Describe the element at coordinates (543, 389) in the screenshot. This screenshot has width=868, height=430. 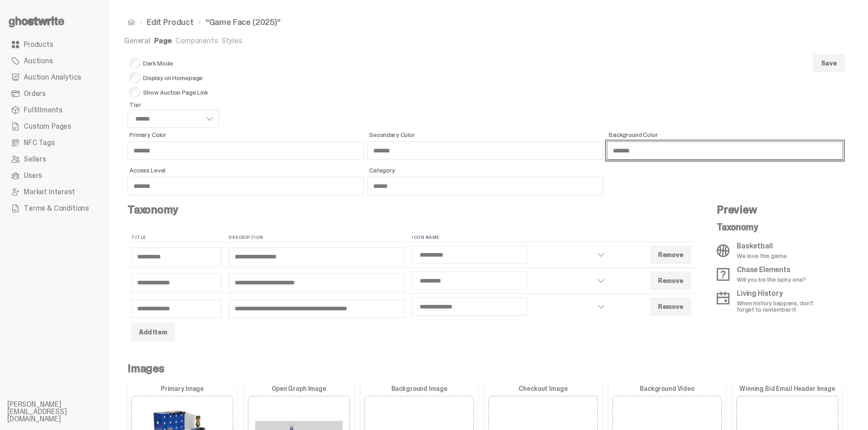
I see `label: Checkout Image` at that location.